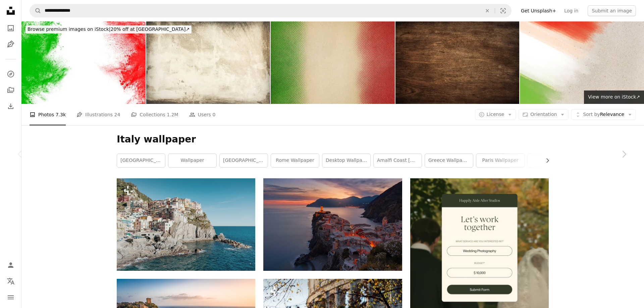 The image size is (644, 308). What do you see at coordinates (295, 160) in the screenshot?
I see `a: rome wallpaper` at bounding box center [295, 160].